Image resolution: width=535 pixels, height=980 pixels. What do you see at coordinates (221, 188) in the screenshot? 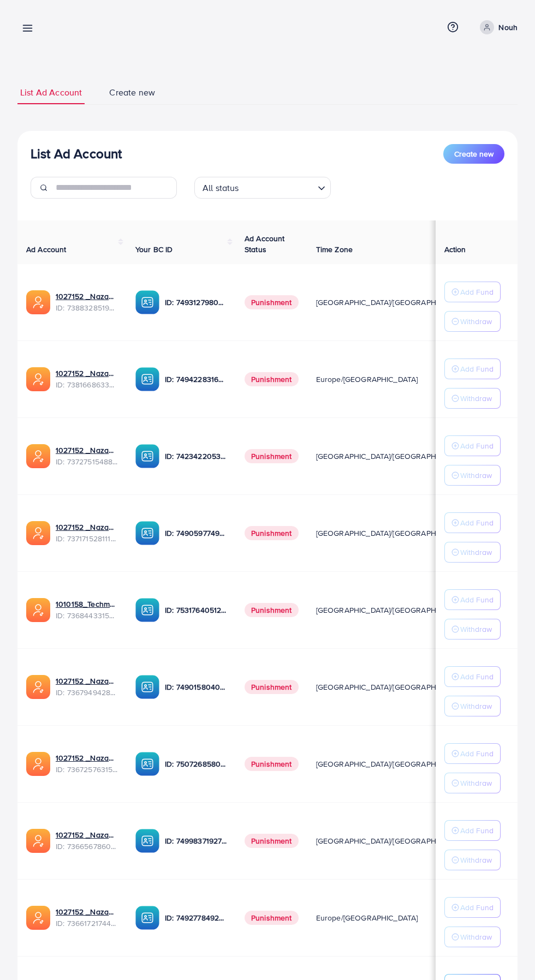
I see `span: All status` at bounding box center [221, 188].